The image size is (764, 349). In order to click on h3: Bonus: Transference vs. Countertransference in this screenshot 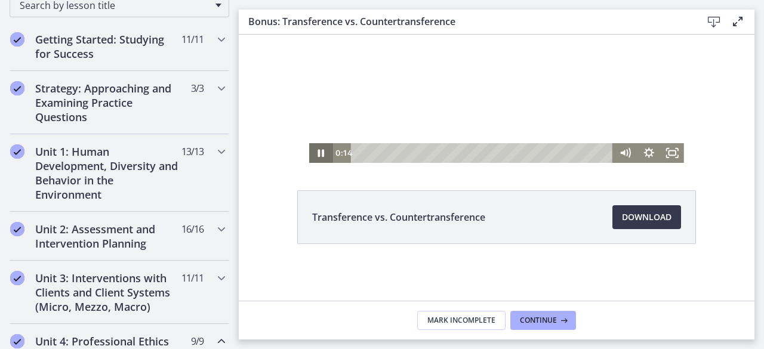, I will do `click(466, 21)`.